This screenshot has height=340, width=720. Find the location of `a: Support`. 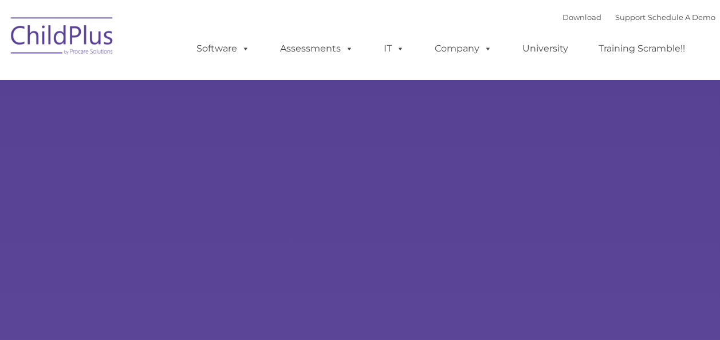

a: Support is located at coordinates (630, 17).